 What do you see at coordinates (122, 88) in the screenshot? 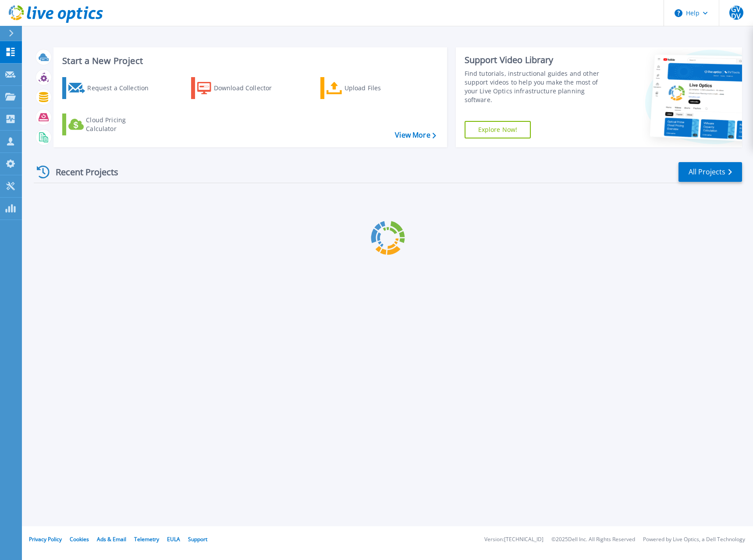
I see `div: Request a Collection` at bounding box center [122, 88].